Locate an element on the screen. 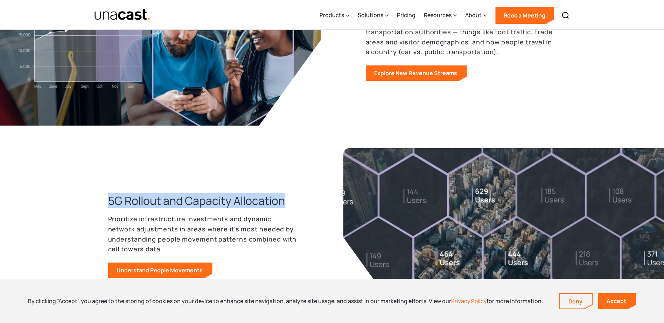 This screenshot has width=664, height=323. a: Understand People Movements is located at coordinates (160, 270).